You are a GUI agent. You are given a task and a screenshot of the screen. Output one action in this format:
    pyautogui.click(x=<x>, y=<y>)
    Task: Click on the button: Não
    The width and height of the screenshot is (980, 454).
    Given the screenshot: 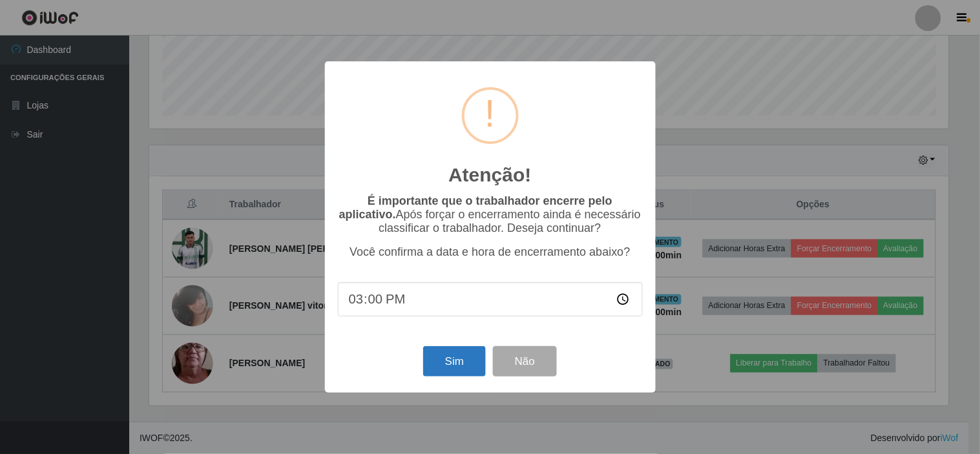 What is the action you would take?
    pyautogui.click(x=525, y=361)
    